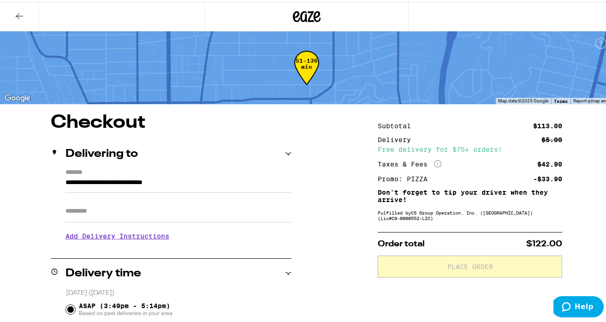 Image resolution: width=606 pixels, height=322 pixels. I want to click on span: Place Order, so click(470, 265).